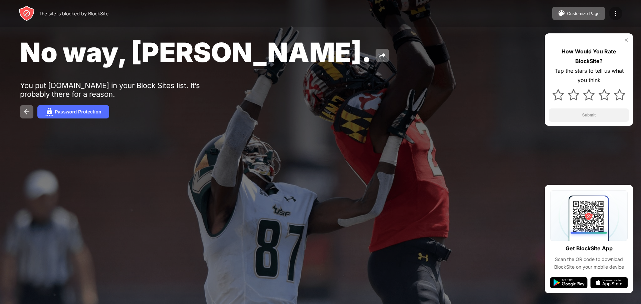 This screenshot has width=641, height=304. I want to click on img: menu-icon.svg, so click(616, 13).